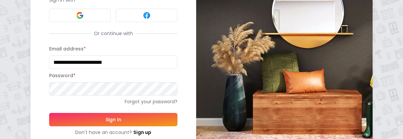 The height and width of the screenshot is (139, 403). What do you see at coordinates (113, 120) in the screenshot?
I see `button: Sign In` at bounding box center [113, 120].